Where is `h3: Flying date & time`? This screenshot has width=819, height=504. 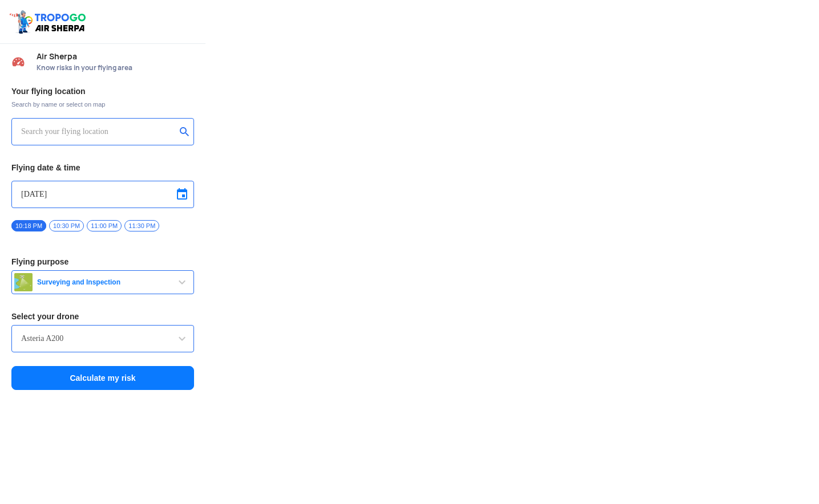
h3: Flying date & time is located at coordinates (103, 168).